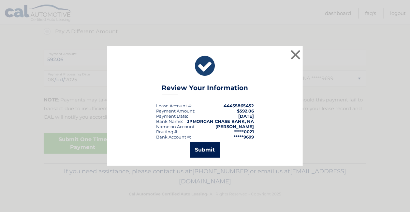 This screenshot has height=212, width=410. What do you see at coordinates (175, 127) in the screenshot?
I see `div: Name on Account:` at bounding box center [175, 127].